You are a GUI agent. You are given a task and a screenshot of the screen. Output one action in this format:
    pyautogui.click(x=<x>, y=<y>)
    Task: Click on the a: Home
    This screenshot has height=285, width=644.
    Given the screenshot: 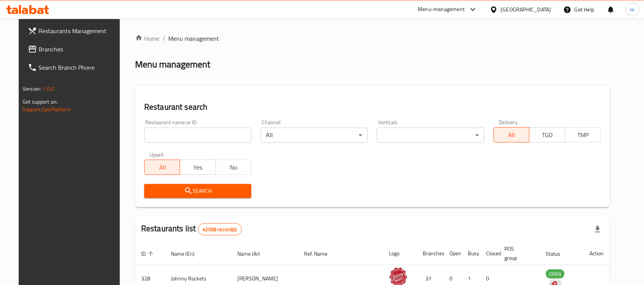 What is the action you would take?
    pyautogui.click(x=147, y=38)
    